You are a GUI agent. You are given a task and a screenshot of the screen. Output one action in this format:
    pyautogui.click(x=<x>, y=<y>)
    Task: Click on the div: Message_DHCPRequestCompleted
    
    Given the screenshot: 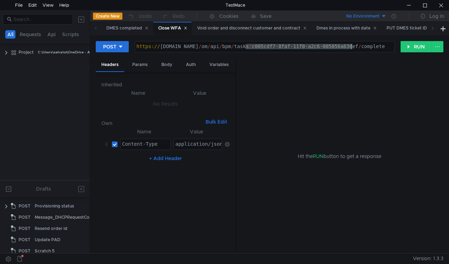 What is the action you would take?
    pyautogui.click(x=71, y=217)
    